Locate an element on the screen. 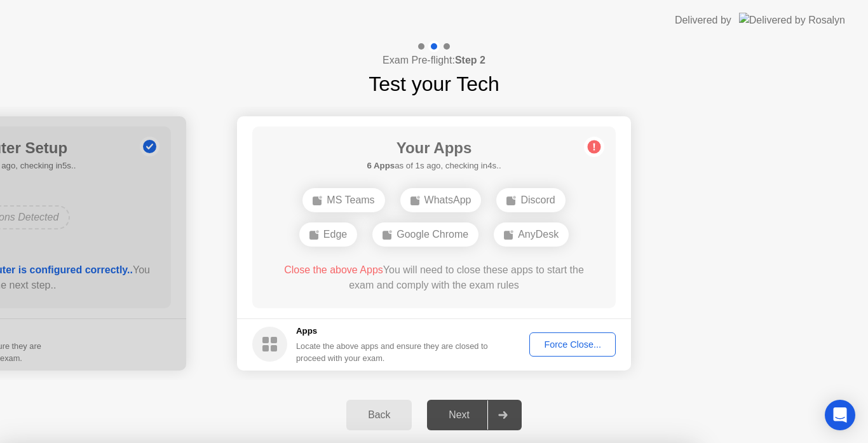 The width and height of the screenshot is (868, 443). h5: Apps is located at coordinates (392, 331).